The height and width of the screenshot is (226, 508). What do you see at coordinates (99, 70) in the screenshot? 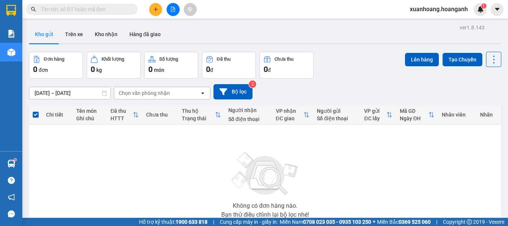
I see `span: kg` at bounding box center [99, 70].